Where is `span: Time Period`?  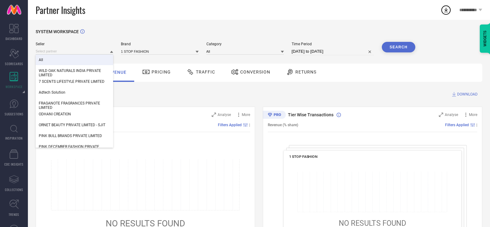 span: Time Period is located at coordinates (333, 44).